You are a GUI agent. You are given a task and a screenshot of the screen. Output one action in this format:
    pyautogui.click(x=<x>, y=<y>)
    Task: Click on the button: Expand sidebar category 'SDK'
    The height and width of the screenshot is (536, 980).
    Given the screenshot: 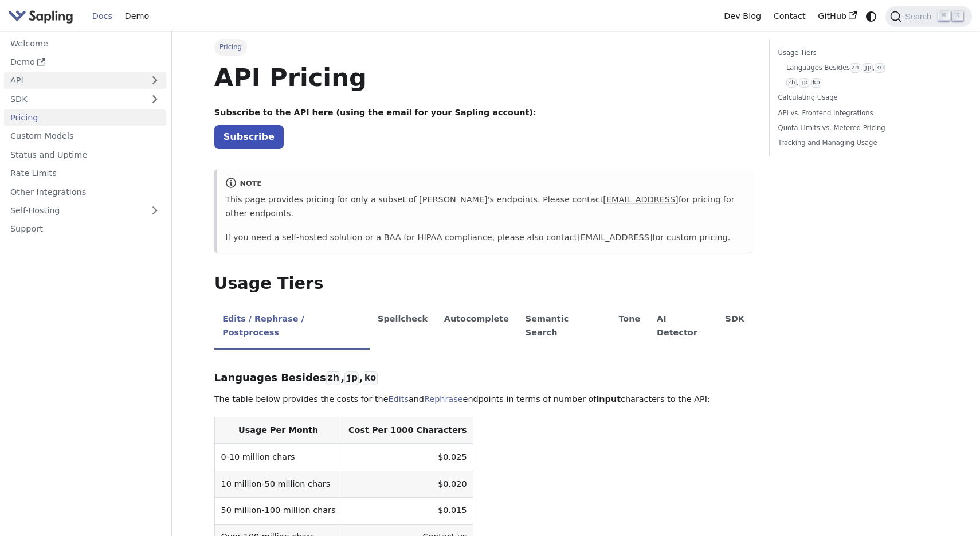 What is the action you would take?
    pyautogui.click(x=154, y=99)
    